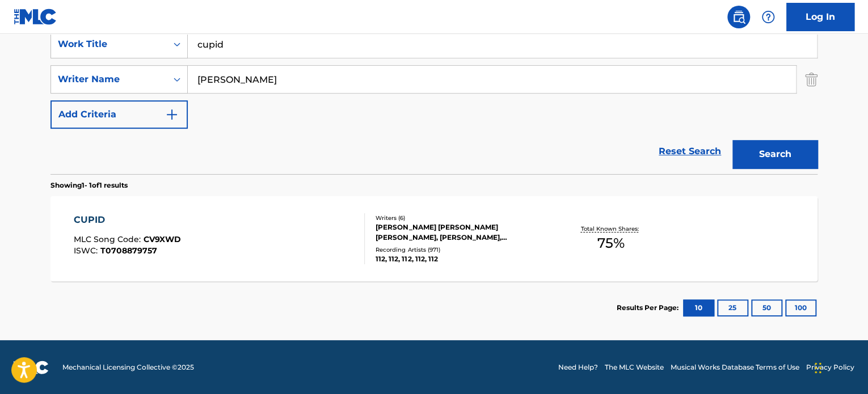  Describe the element at coordinates (162, 239) in the screenshot. I see `span: CV9XWD` at that location.